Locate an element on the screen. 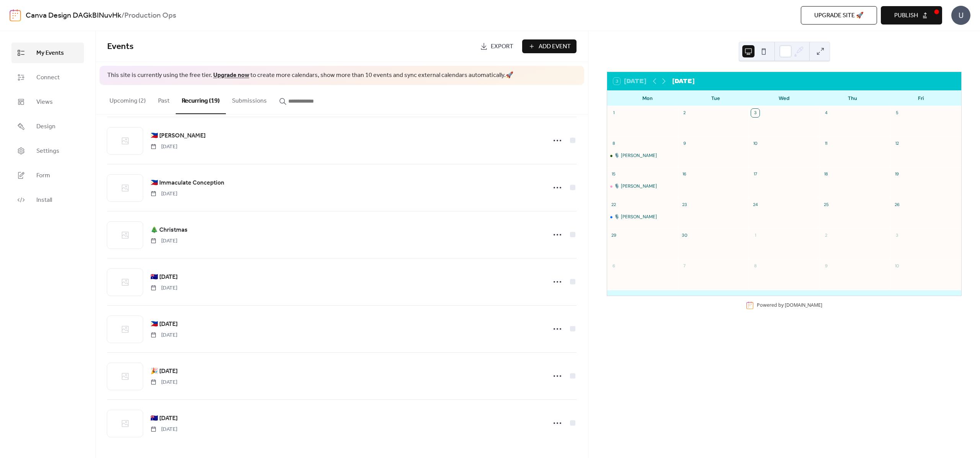  div: 🎙️ Karla is located at coordinates (643, 156).